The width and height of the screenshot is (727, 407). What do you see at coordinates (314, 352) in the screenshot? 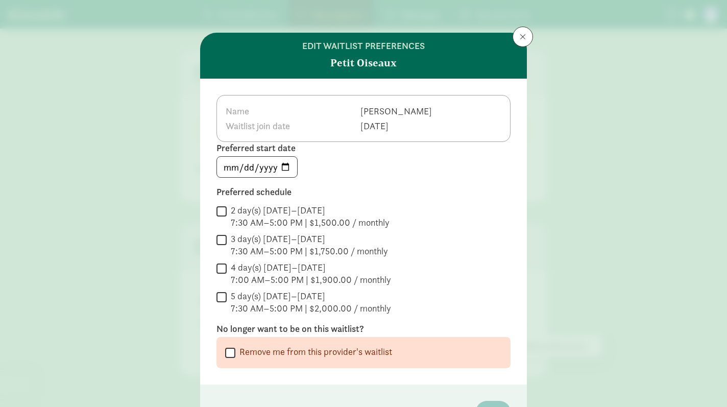
I see `label: Remove me from this provider's waitlist` at bounding box center [314, 352].